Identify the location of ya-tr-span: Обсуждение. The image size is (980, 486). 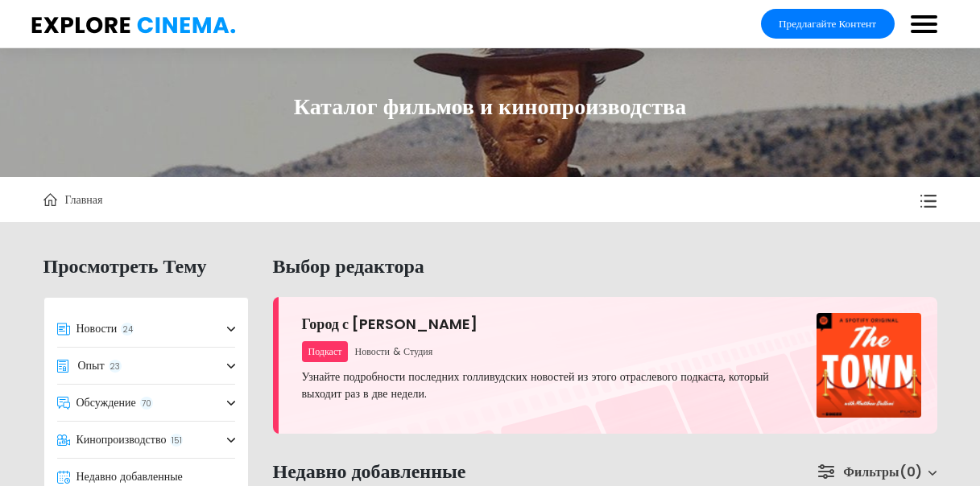
(106, 402).